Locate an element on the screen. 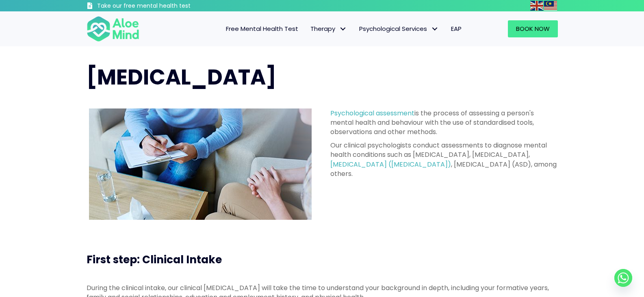  p: Our clinical psychologists conduct assessments to diagnose mental health conditions such as [MEDI... is located at coordinates (444, 159).